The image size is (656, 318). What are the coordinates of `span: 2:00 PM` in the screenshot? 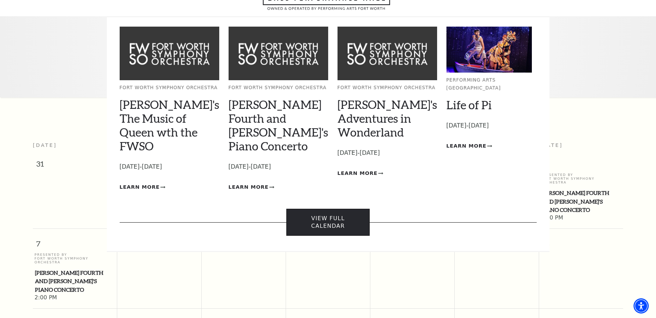 It's located at (75, 298).